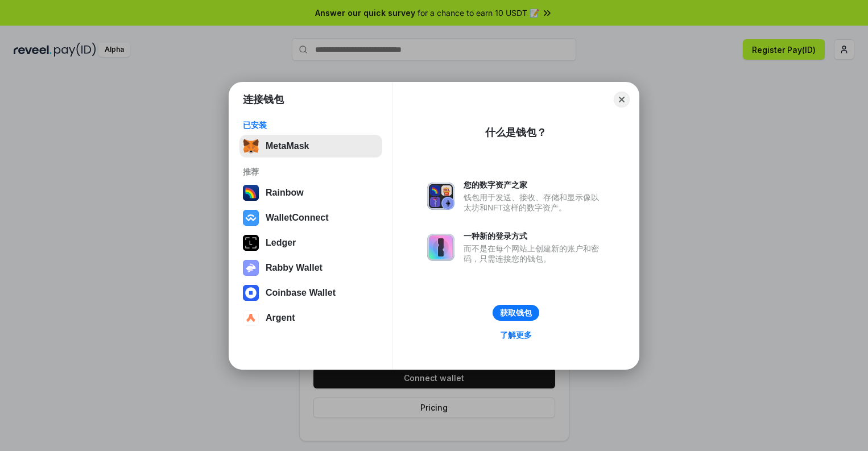  What do you see at coordinates (263, 99) in the screenshot?
I see `h1: 连接钱包` at bounding box center [263, 99].